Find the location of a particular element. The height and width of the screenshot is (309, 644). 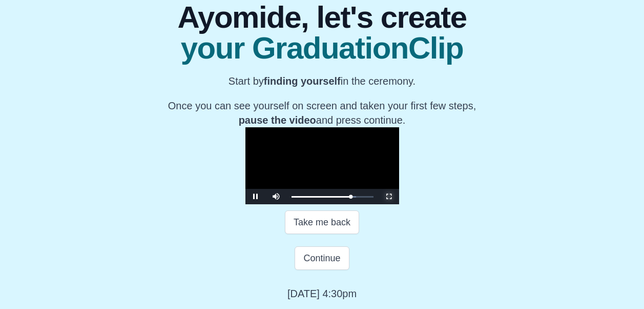

button: Mute is located at coordinates (276, 196).